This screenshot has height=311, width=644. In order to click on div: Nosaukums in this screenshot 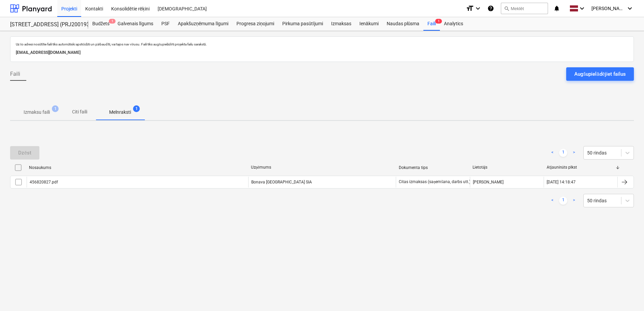, I will do `click(137, 168)`.